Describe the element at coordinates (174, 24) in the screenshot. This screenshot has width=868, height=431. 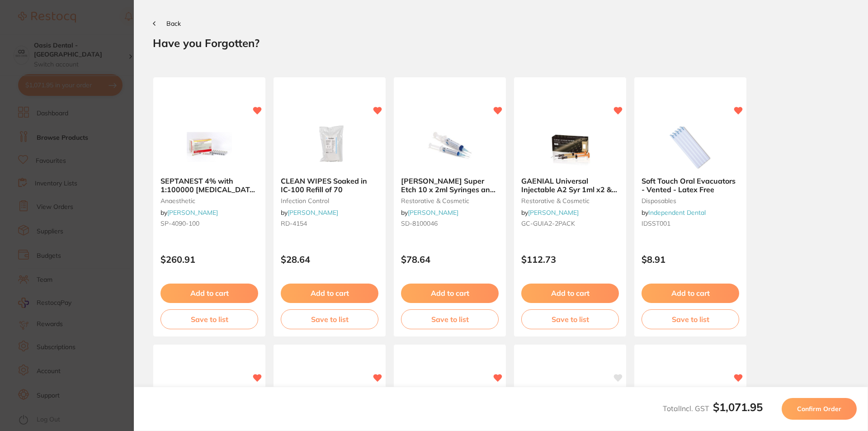
I see `span: Back` at that location.